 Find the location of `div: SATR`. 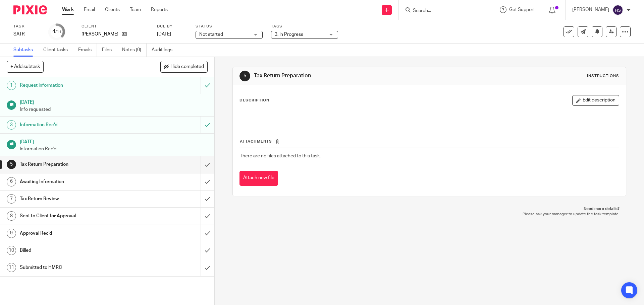

div: SATR is located at coordinates (27, 34).